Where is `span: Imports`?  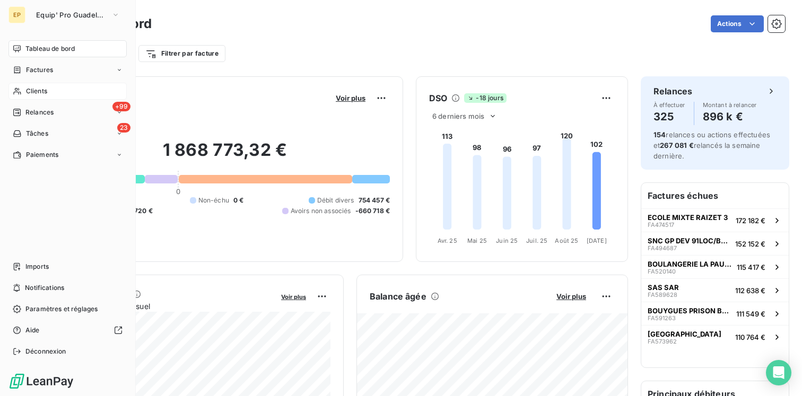
span: Imports is located at coordinates (37, 267).